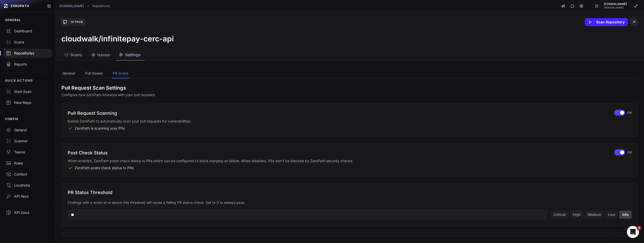  Describe the element at coordinates (350, 95) in the screenshot. I see `p: Configure how ZeroPath interacts with your pull requests` at that location.